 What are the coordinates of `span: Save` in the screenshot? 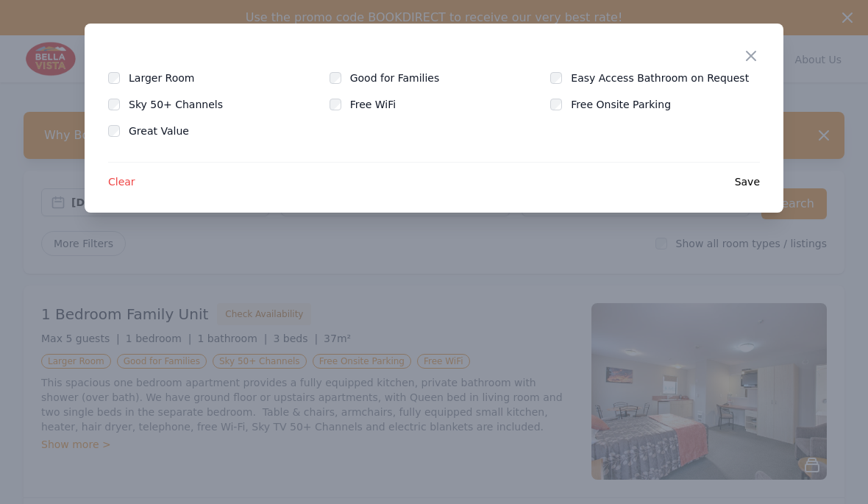 It's located at (747, 182).